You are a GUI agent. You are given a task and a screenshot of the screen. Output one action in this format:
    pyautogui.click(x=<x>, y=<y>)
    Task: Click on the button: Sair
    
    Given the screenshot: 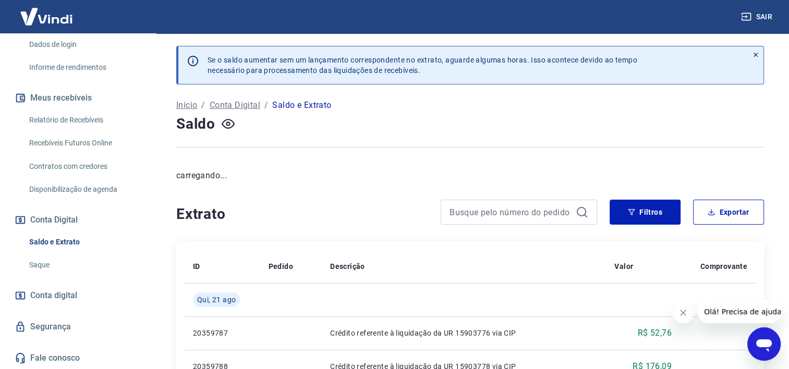 What is the action you would take?
    pyautogui.click(x=757, y=17)
    